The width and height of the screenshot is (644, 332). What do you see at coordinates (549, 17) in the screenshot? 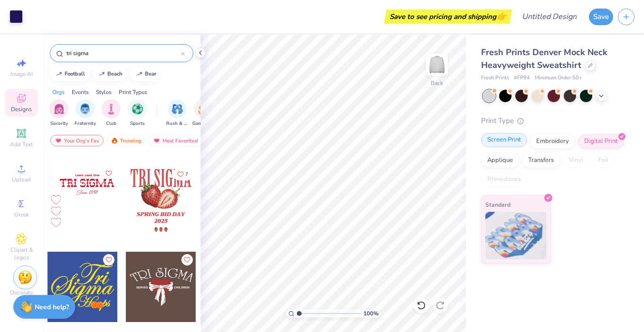
I see `input: Untitled Design` at bounding box center [549, 17].